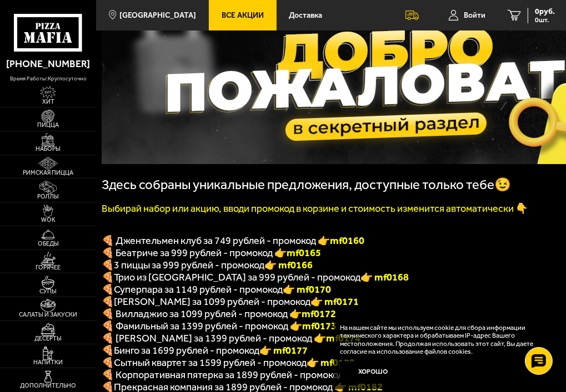 Image resolution: width=566 pixels, height=392 pixels. What do you see at coordinates (288, 265) in the screenshot?
I see `font: 👉 mf0166` at bounding box center [288, 265].